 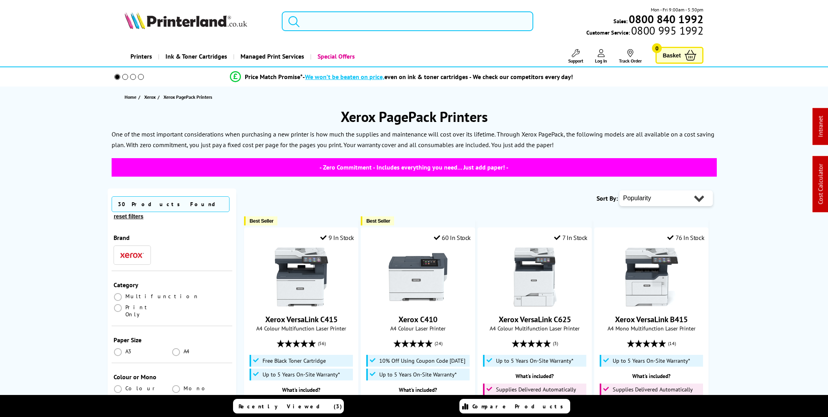 What do you see at coordinates (187, 351) in the screenshot?
I see `span: A4` at bounding box center [187, 351].